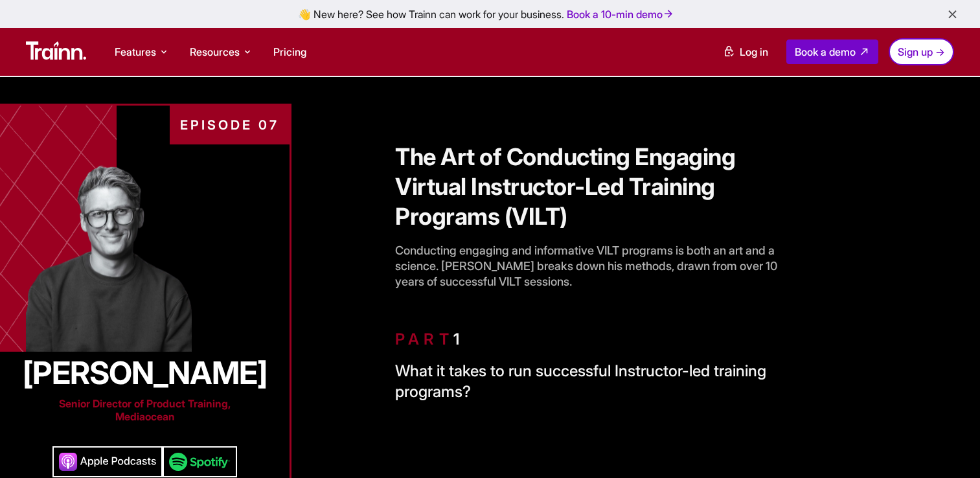 The image size is (980, 478). Describe the element at coordinates (596, 187) in the screenshot. I see `h1: The Art of Conducting Engaging Virtual Instructor-Led Training Programs (VILT)` at that location.